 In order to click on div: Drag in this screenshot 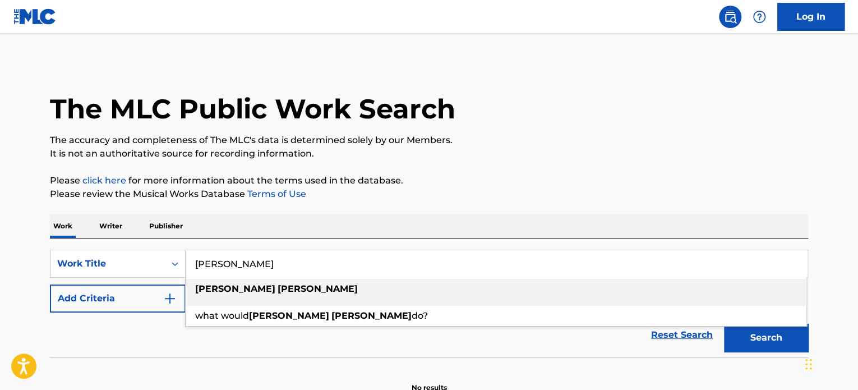, I will do `click(809, 364)`.